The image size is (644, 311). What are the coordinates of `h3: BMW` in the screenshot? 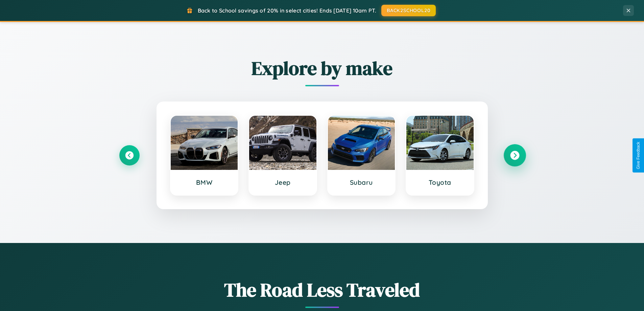 It's located at (204, 182).